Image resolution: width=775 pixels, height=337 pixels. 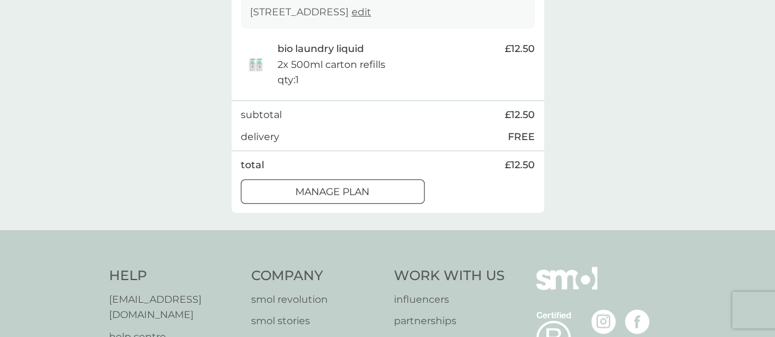 What do you see at coordinates (261, 115) in the screenshot?
I see `p: subtotal` at bounding box center [261, 115].